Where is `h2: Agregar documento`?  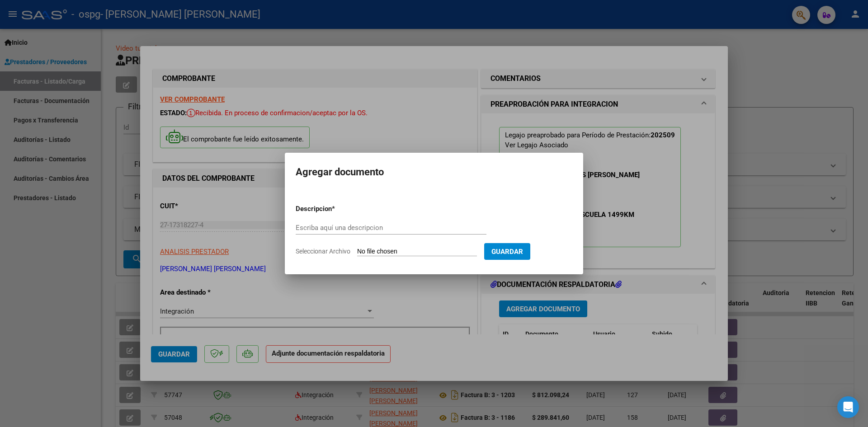 h2: Agregar documento is located at coordinates (434, 172).